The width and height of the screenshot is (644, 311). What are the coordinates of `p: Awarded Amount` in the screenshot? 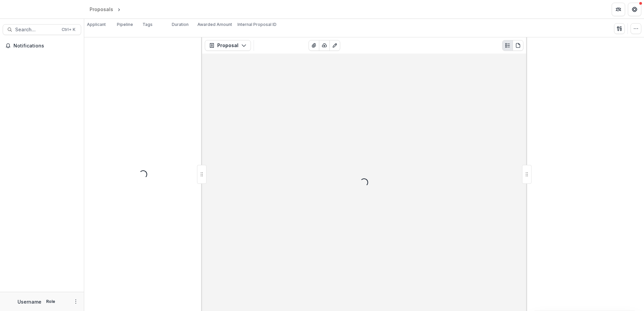 It's located at (214, 24).